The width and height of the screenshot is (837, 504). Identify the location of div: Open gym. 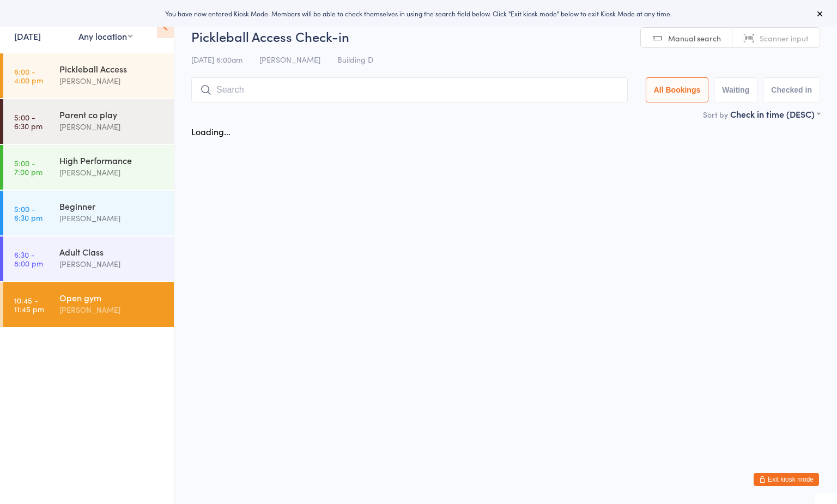
(111, 297).